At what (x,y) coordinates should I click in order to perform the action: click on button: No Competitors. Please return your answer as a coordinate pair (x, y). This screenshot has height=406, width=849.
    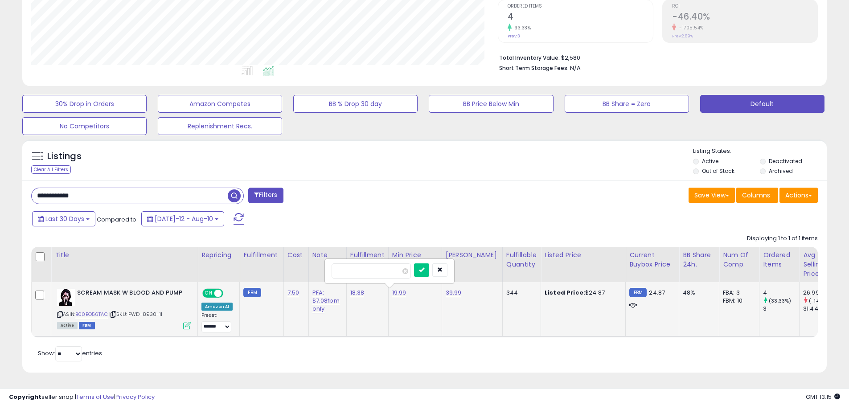
    Looking at the image, I should click on (84, 126).